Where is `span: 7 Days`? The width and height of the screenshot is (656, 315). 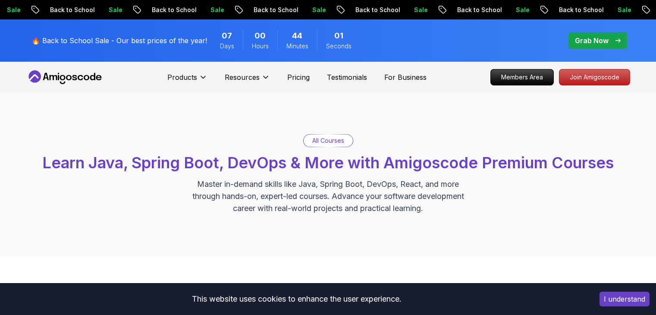 span: 7 Days is located at coordinates (227, 36).